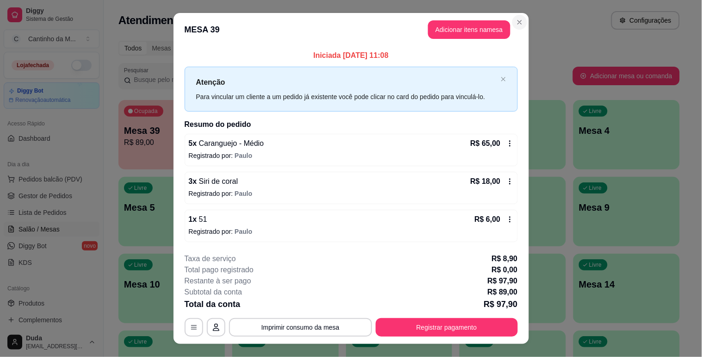  What do you see at coordinates (504, 79) in the screenshot?
I see `button: close` at bounding box center [504, 79].